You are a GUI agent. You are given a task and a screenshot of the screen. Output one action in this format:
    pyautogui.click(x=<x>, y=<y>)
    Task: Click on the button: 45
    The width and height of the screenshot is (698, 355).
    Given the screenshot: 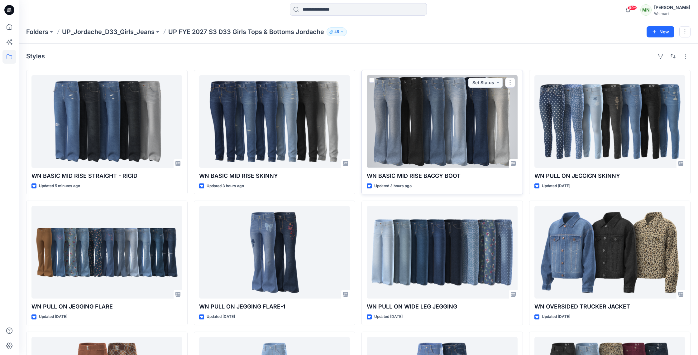 What is the action you would take?
    pyautogui.click(x=336, y=32)
    